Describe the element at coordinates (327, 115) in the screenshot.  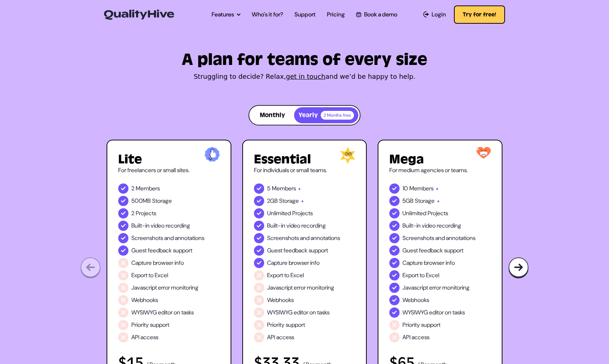
I see `button: Yearly` at that location.